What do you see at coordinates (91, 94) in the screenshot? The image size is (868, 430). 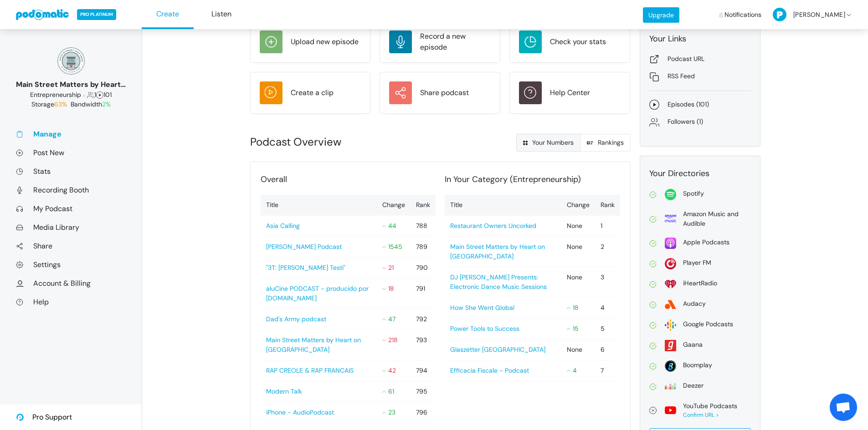 I see `span: Followers` at bounding box center [91, 94].